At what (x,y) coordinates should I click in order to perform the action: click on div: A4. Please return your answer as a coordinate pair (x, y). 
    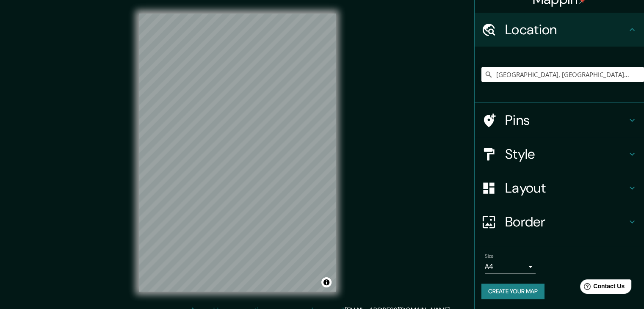
    Looking at the image, I should click on (510, 267).